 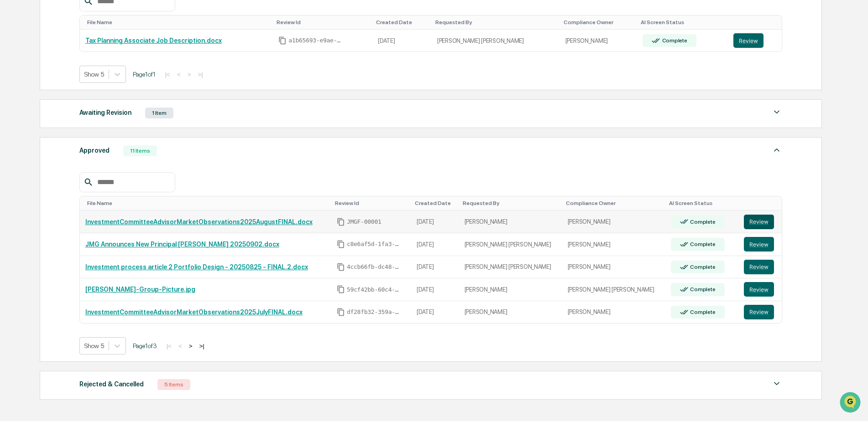 What do you see at coordinates (197, 268) in the screenshot?
I see `a: Investment process article 2 Portfolio Design - 20250825 - FINAL.2.docx` at bounding box center [197, 268].